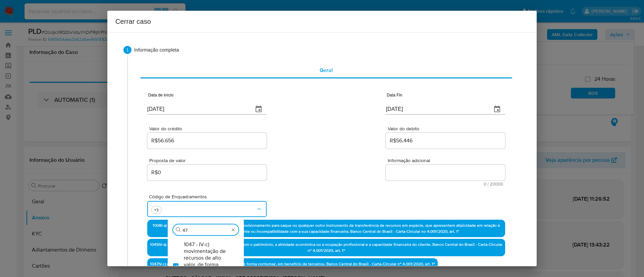  Describe the element at coordinates (209, 129) in the screenshot. I see `span: Valor do crédito` at that location.